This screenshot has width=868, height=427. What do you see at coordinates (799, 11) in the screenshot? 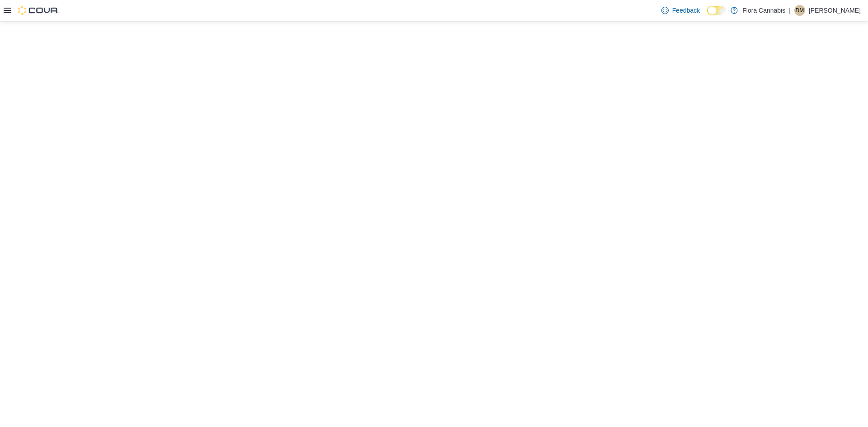
I see `span: DM` at bounding box center [799, 11].